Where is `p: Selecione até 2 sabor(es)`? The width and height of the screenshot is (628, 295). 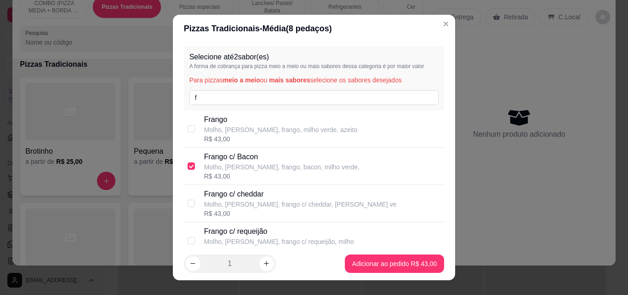 p: Selecione até 2 sabor(es) is located at coordinates (314, 57).